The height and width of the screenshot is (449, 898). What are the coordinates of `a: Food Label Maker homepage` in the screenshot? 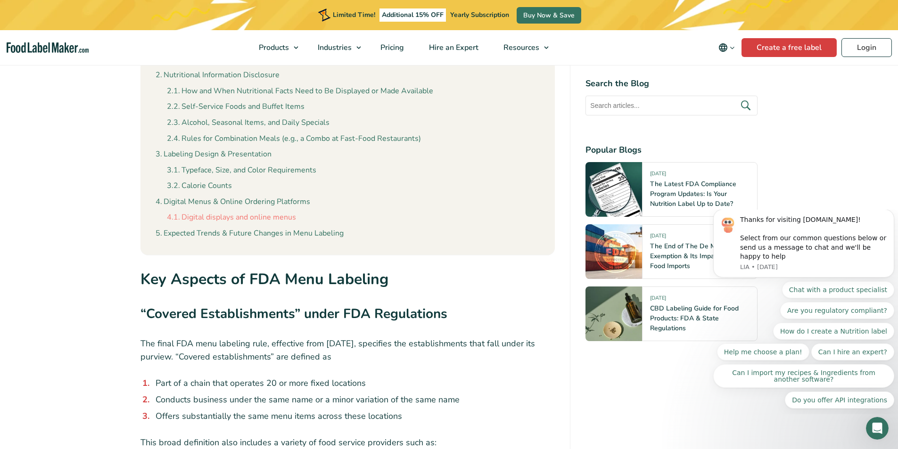 It's located at (48, 48).